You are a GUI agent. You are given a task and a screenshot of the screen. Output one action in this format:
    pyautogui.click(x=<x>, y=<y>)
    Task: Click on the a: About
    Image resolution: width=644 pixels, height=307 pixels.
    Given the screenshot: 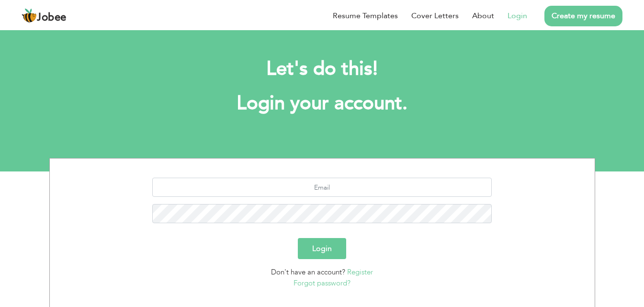 What is the action you would take?
    pyautogui.click(x=483, y=16)
    